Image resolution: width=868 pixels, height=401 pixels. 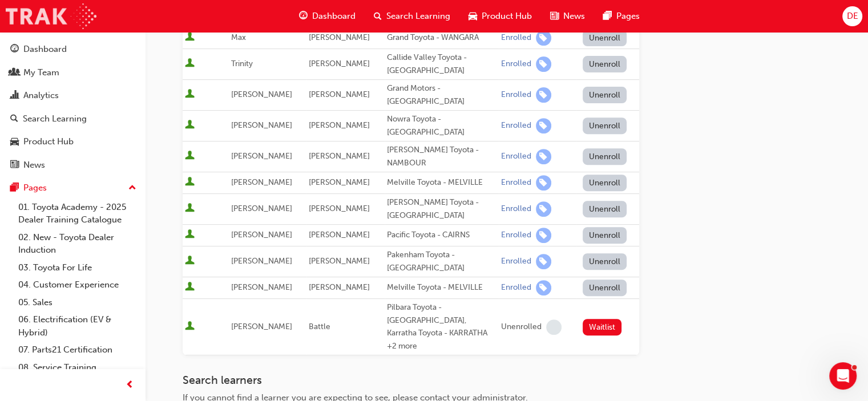 What do you see at coordinates (72, 72) in the screenshot?
I see `a: My Team` at bounding box center [72, 72].